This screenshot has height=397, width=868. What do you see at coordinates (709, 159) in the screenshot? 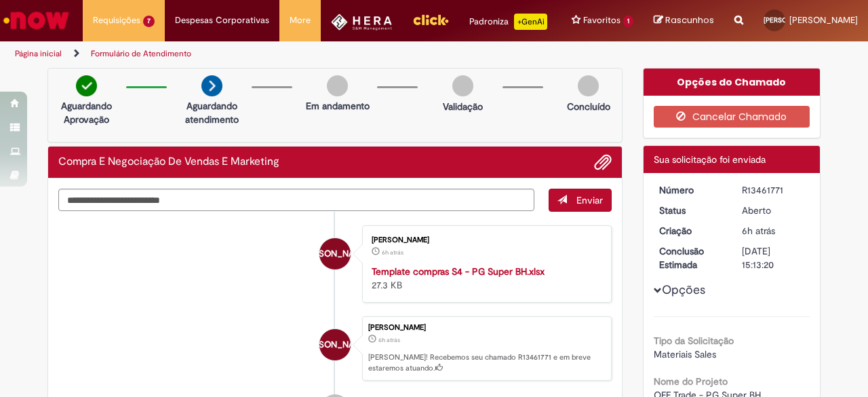
I see `span: Sua solicitação foi enviada` at bounding box center [709, 159].